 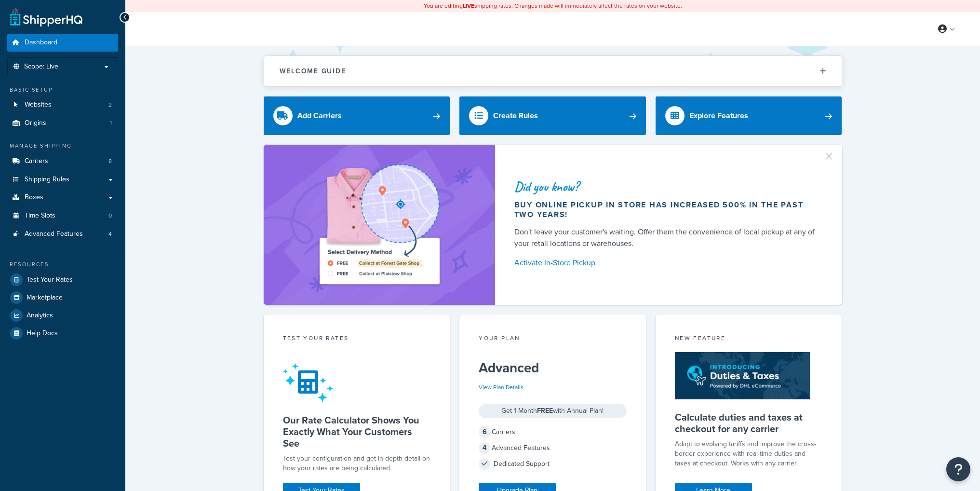 What do you see at coordinates (111, 123) in the screenshot?
I see `span: 1` at bounding box center [111, 123].